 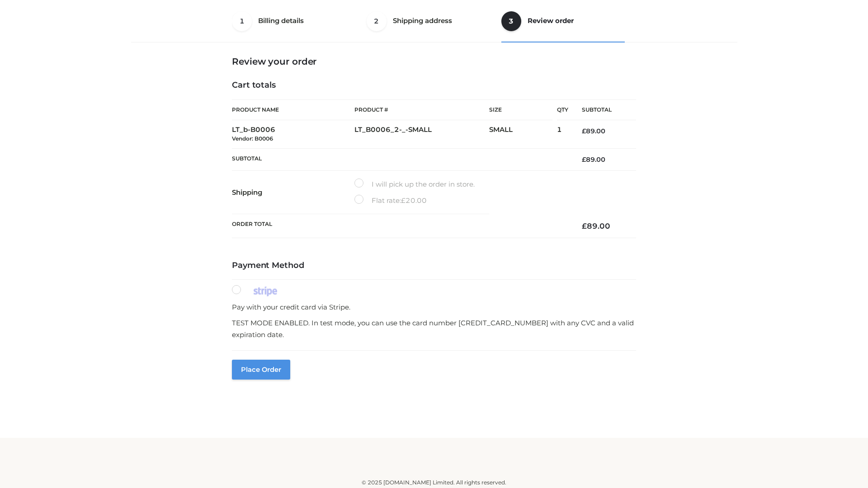 I want to click on label: Flat rate:, so click(x=390, y=201).